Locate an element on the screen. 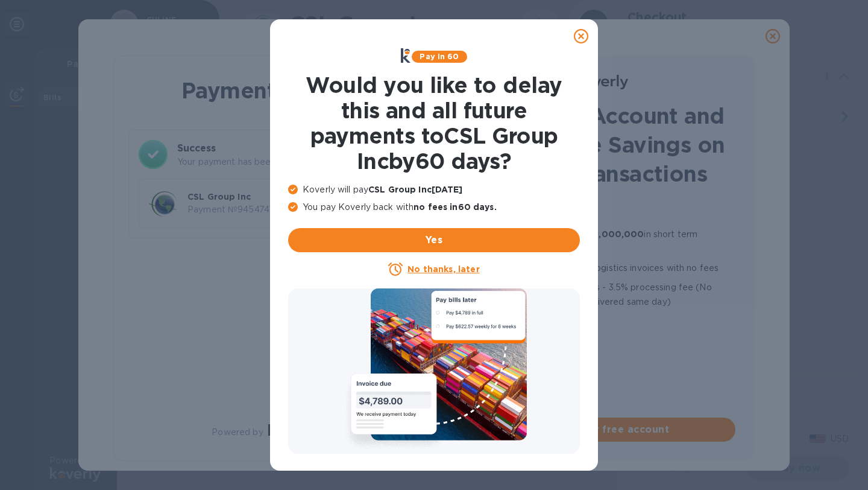  p: Powered by is located at coordinates (237, 432).